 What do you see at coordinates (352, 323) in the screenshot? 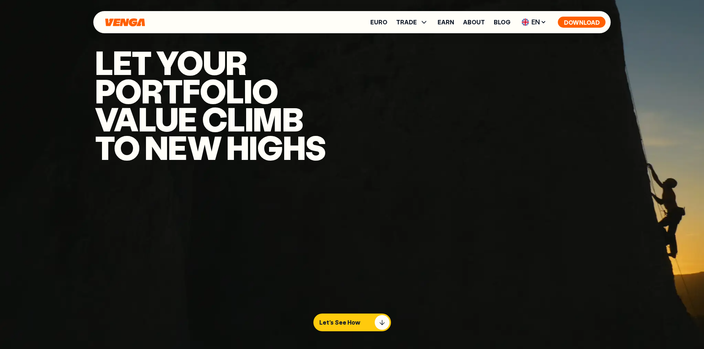
I see `button: Let's See How` at bounding box center [352, 323].